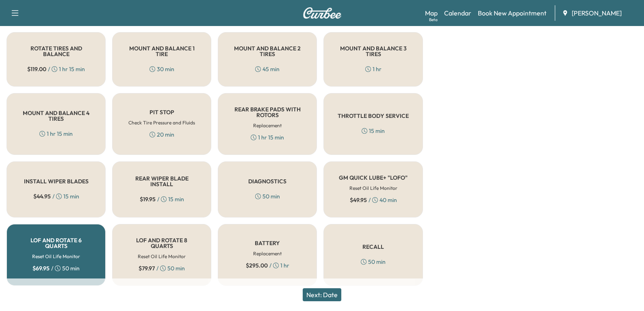  I want to click on h5: LOF AND ROTATE 8 QUARTS, so click(162, 243).